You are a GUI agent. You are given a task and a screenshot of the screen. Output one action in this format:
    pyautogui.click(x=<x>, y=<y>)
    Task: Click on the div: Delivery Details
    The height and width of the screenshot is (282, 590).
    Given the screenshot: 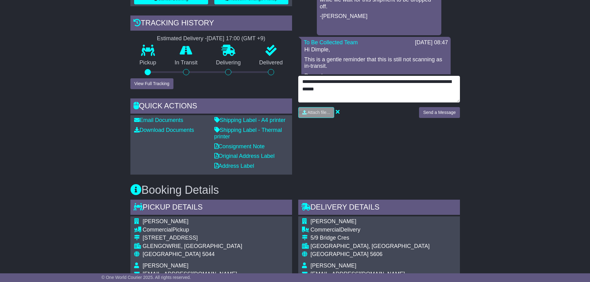 What is the action you would take?
    pyautogui.click(x=379, y=208)
    